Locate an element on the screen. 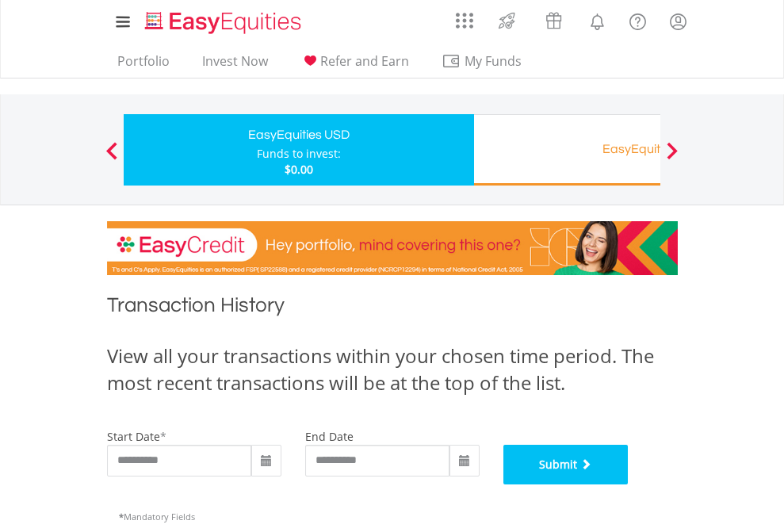 This screenshot has height=532, width=784. span: Mandatory Fields is located at coordinates (157, 516).